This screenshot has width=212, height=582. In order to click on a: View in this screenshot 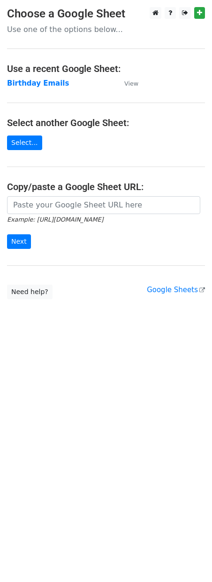, I will do `click(127, 83)`.